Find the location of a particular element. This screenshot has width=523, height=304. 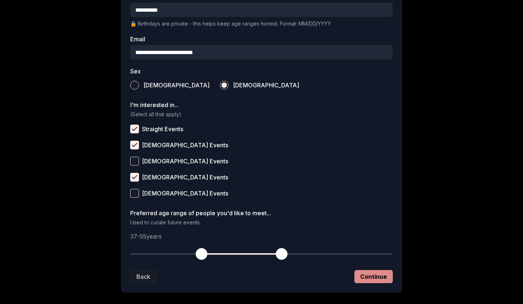

label: I'm interested in... is located at coordinates (261, 105).